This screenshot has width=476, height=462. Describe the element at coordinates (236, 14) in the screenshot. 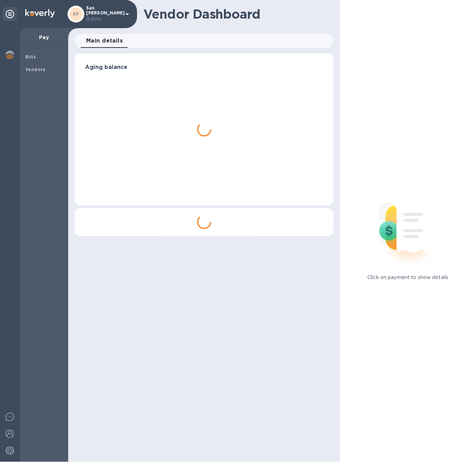

I see `h1: Vendor Dashboard` at that location.